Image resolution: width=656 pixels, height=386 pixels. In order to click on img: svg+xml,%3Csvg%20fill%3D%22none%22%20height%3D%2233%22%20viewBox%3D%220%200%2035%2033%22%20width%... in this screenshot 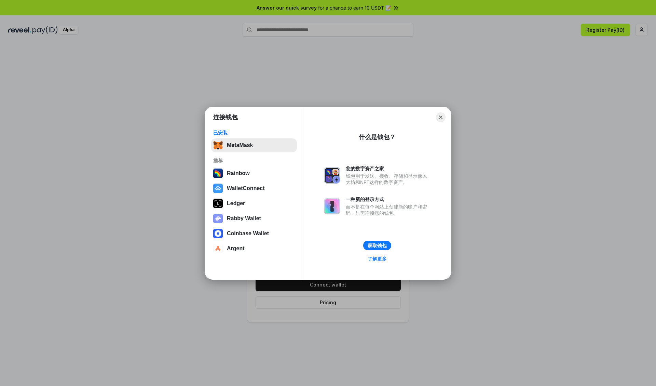, I will do `click(218, 145)`.